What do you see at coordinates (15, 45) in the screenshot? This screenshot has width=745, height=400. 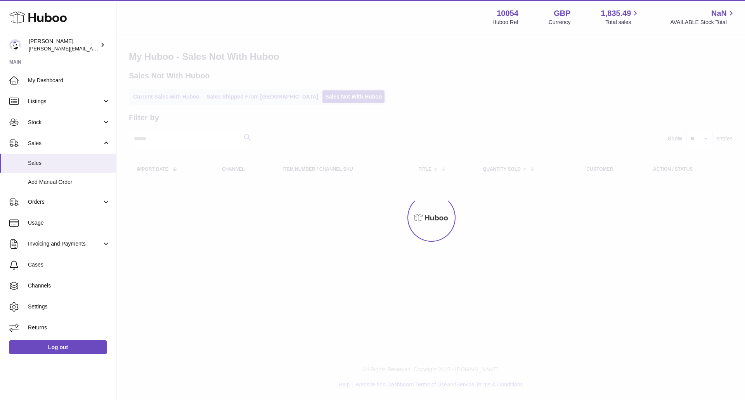 I see `img: luz@capsuline.com` at bounding box center [15, 45].